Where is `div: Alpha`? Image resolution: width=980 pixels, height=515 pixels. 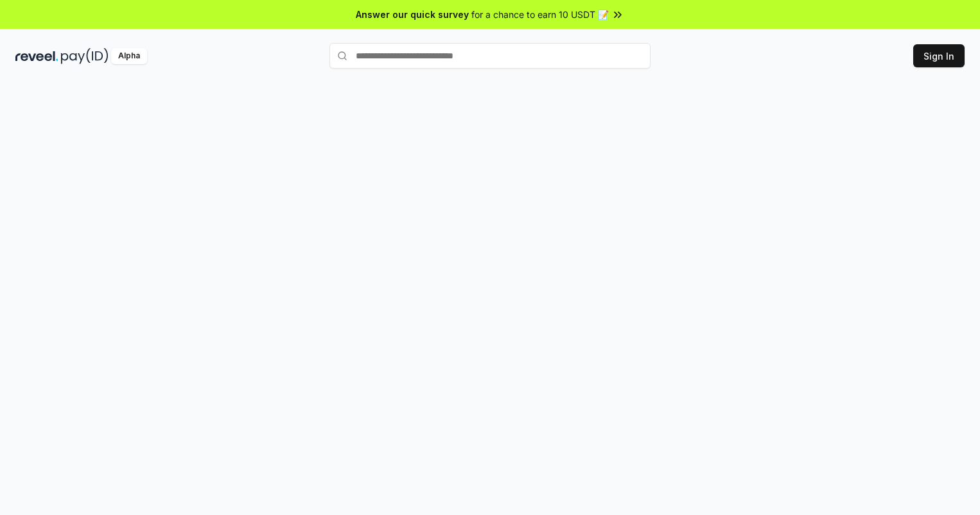
div: Alpha is located at coordinates (129, 55).